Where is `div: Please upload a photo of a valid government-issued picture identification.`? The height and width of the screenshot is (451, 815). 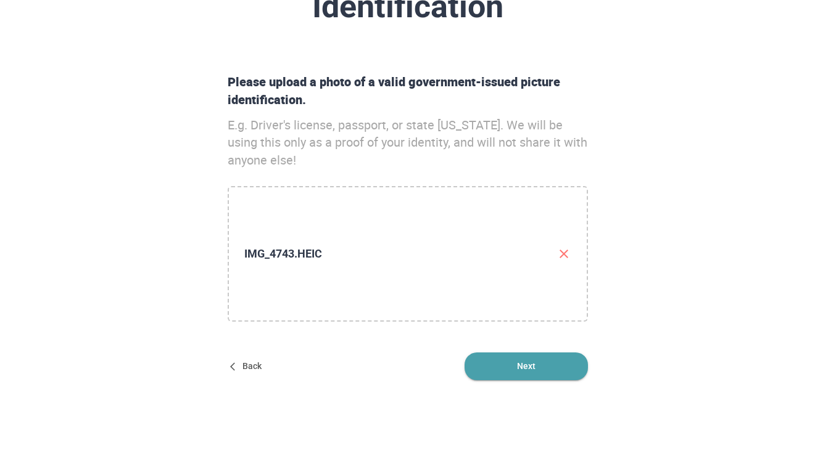 div: Please upload a photo of a valid government-issued picture identification. is located at coordinates (408, 91).